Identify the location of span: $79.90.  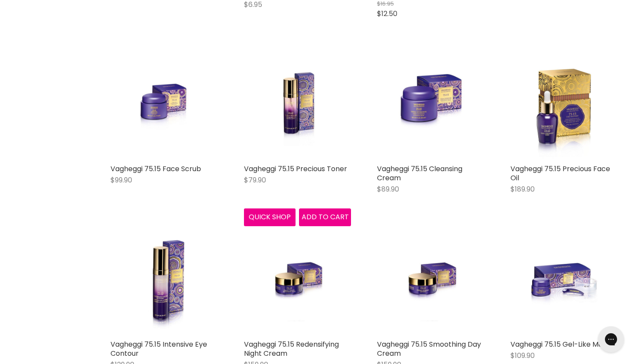
(255, 180).